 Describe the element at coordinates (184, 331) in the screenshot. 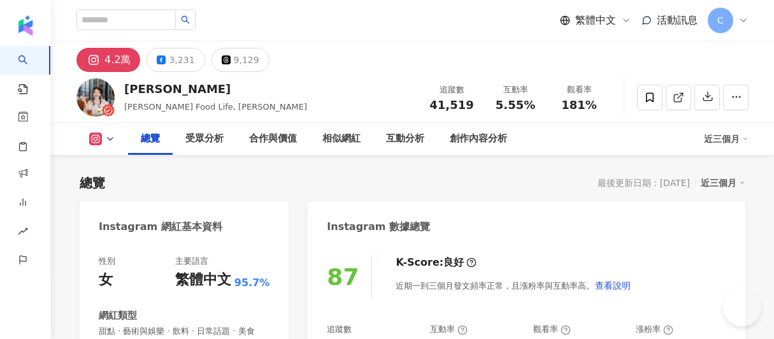

I see `span: 甜點 · 藝術與娛樂 · 飲料 · 日常話題 · 美食` at that location.